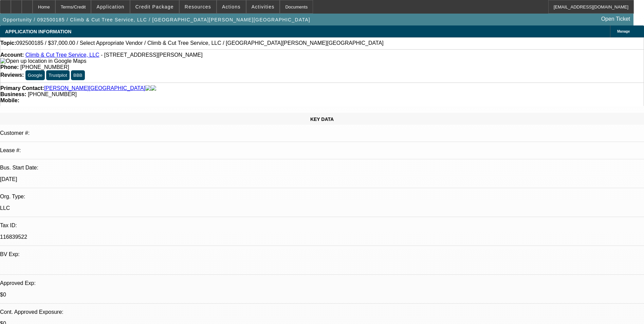 This screenshot has height=324, width=644. I want to click on span: Actions, so click(231, 7).